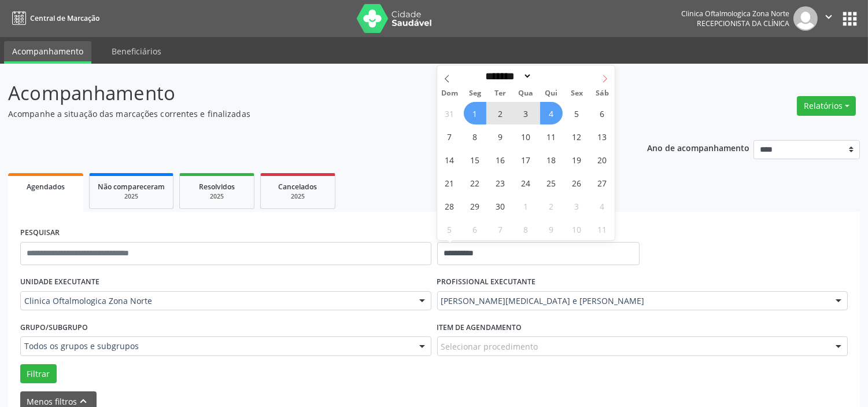 The width and height of the screenshot is (868, 407). Describe the element at coordinates (48, 52) in the screenshot. I see `a: Acompanhamento` at that location.